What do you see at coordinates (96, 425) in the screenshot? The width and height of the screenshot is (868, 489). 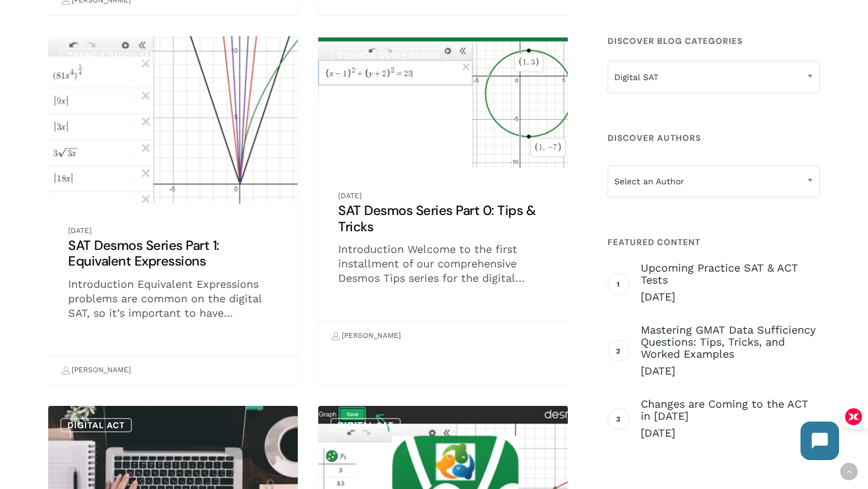 I see `a: Digital ACT` at bounding box center [96, 425].